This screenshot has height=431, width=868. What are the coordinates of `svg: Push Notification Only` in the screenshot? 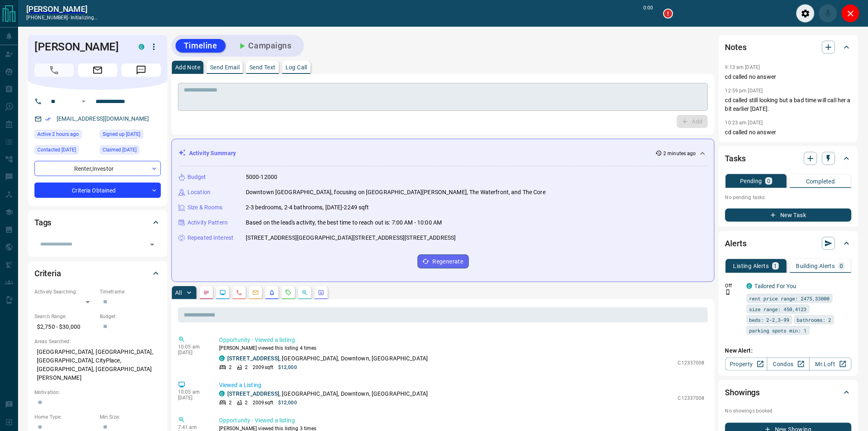 It's located at (729, 292).